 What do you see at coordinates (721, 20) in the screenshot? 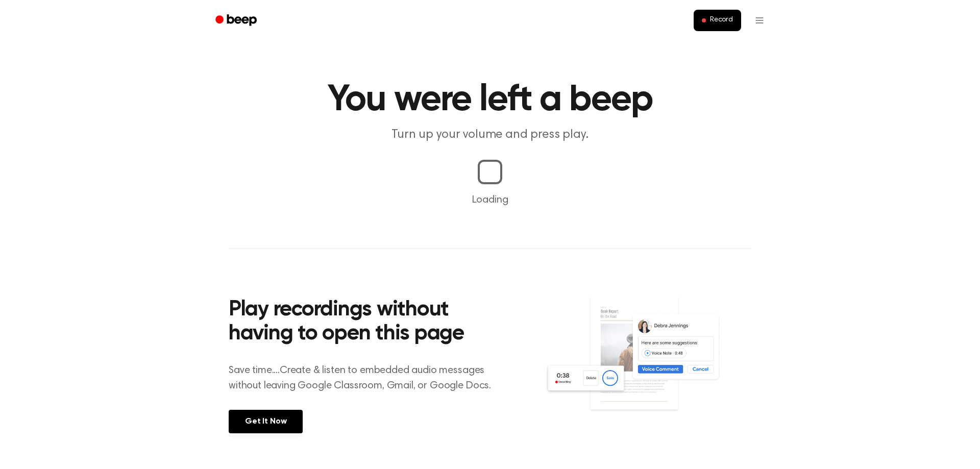
I see `span: Record` at bounding box center [721, 20].